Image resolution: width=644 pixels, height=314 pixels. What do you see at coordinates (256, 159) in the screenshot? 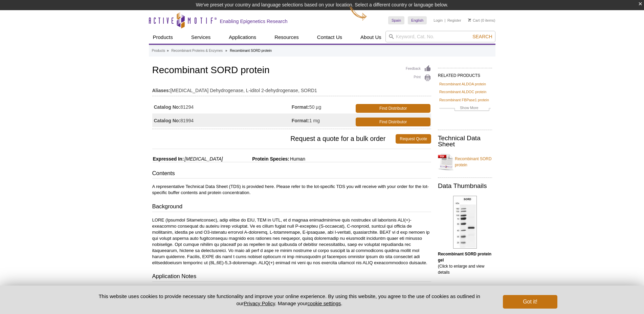
I see `span: Protein Species:` at bounding box center [256, 159].